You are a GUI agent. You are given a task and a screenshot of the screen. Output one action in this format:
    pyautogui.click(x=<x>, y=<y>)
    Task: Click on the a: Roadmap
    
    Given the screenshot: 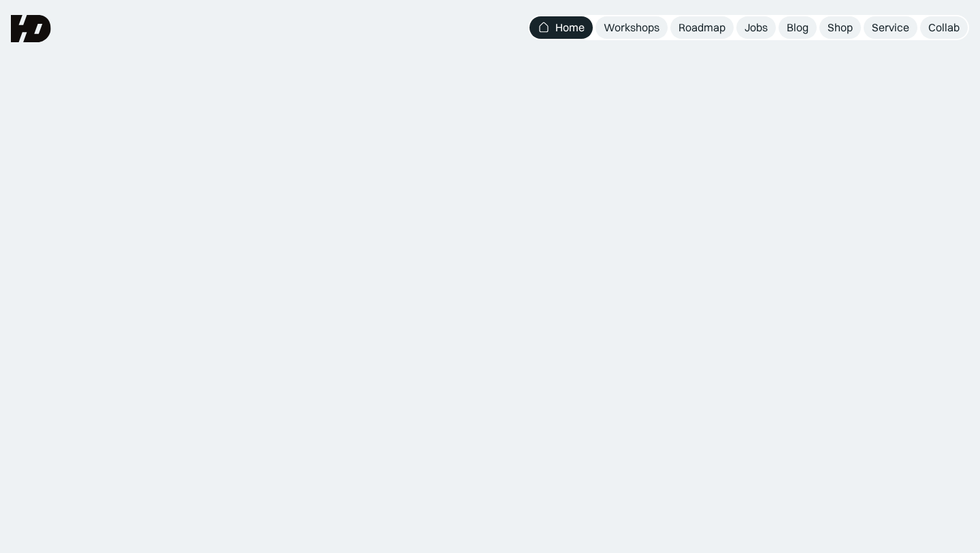 What is the action you would take?
    pyautogui.click(x=702, y=28)
    